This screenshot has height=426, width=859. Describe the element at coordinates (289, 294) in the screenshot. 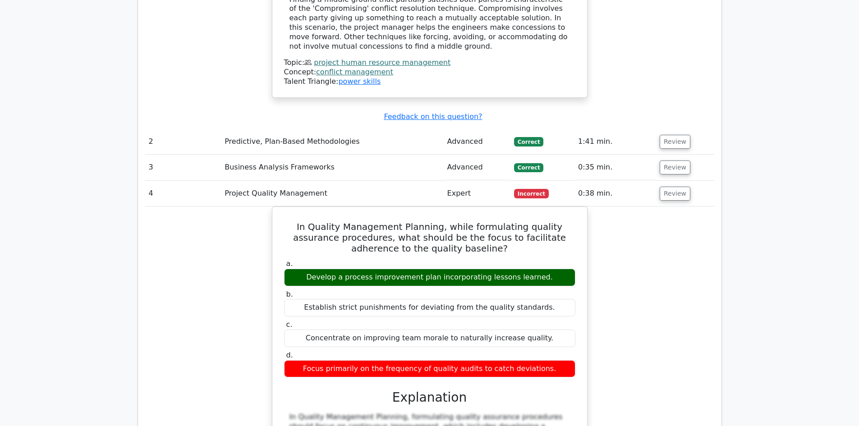

I see `span: b.` at that location.